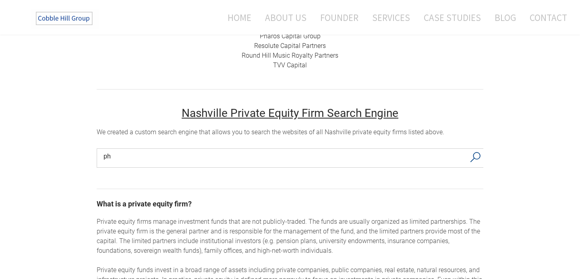 This screenshot has width=580, height=279. What do you see at coordinates (475, 157) in the screenshot?
I see `button: Search` at bounding box center [475, 157].